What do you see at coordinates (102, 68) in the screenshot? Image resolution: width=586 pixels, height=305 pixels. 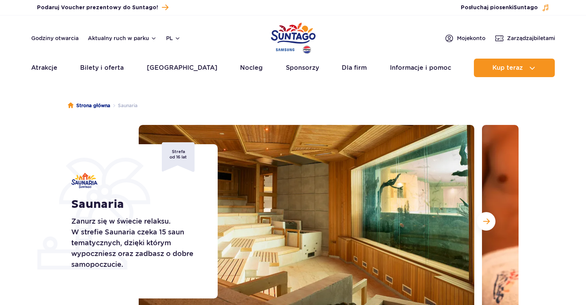 I see `a: Bilety i oferta` at bounding box center [102, 68].